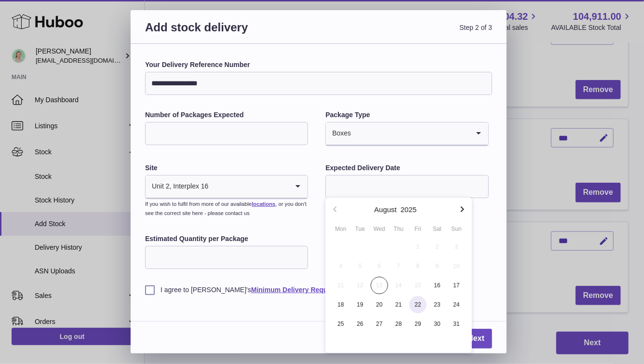  Describe the element at coordinates (360, 305) in the screenshot. I see `span: 19` at that location.